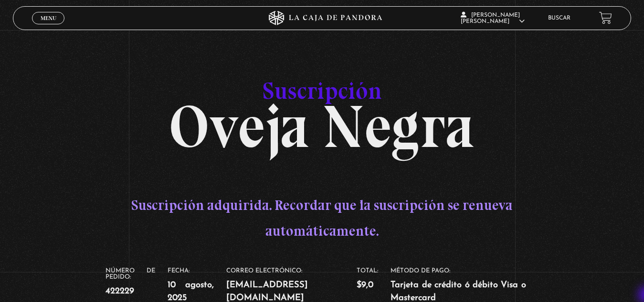  What do you see at coordinates (130, 291) in the screenshot?
I see `strong: 422229` at bounding box center [130, 291].